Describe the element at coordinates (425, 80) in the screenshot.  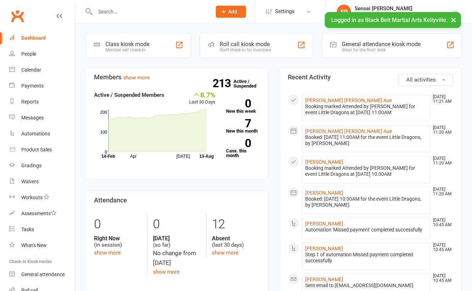
I see `button: All activities` at that location.